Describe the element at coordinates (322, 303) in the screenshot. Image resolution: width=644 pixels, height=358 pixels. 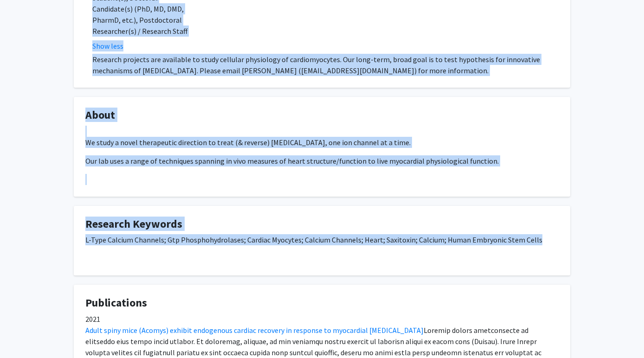
I see `h4: Publications` at that location.